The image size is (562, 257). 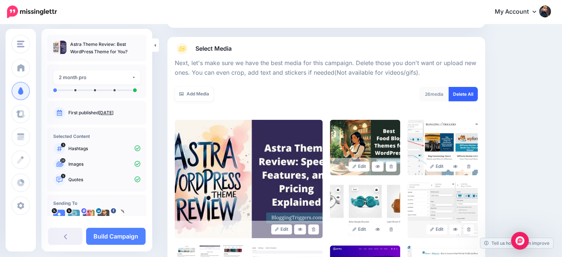 I want to click on img: user_default_image.png, so click(x=59, y=215).